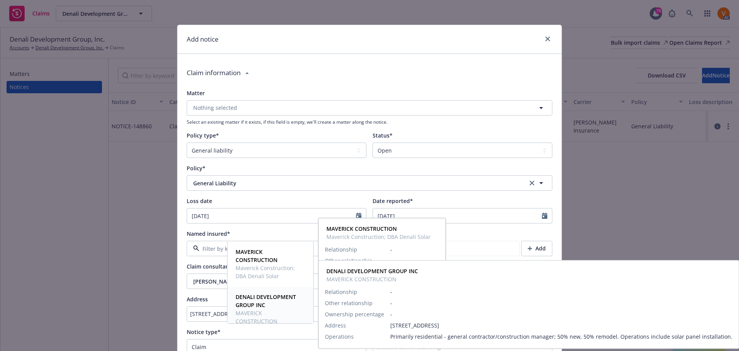  Describe the element at coordinates (203, 135) in the screenshot. I see `span: Policy type*` at that location.